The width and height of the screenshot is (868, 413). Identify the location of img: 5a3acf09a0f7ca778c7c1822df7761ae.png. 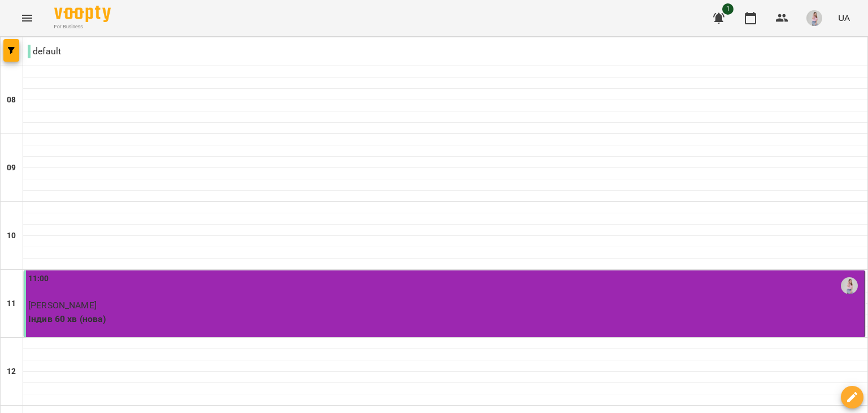
(814, 18).